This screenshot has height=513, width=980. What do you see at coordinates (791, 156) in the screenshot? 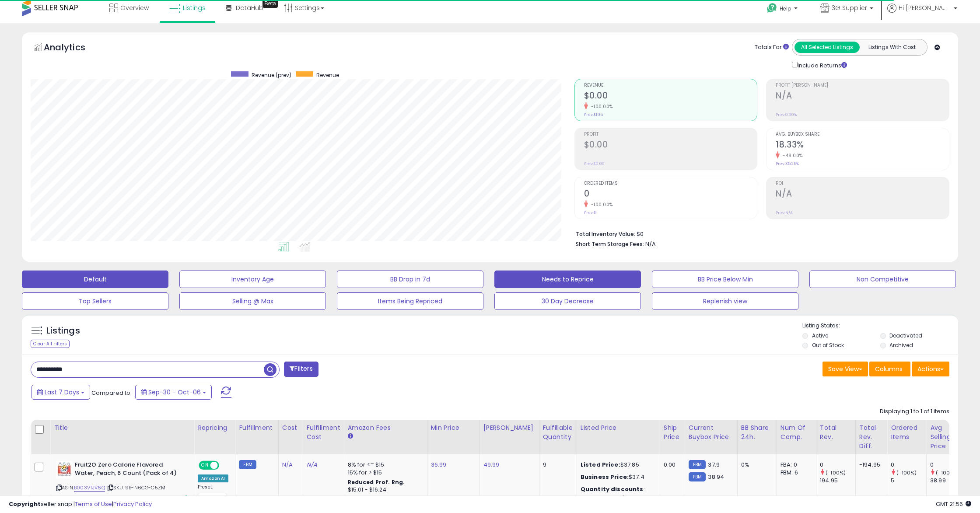
I see `small: -48.00%` at bounding box center [791, 156].